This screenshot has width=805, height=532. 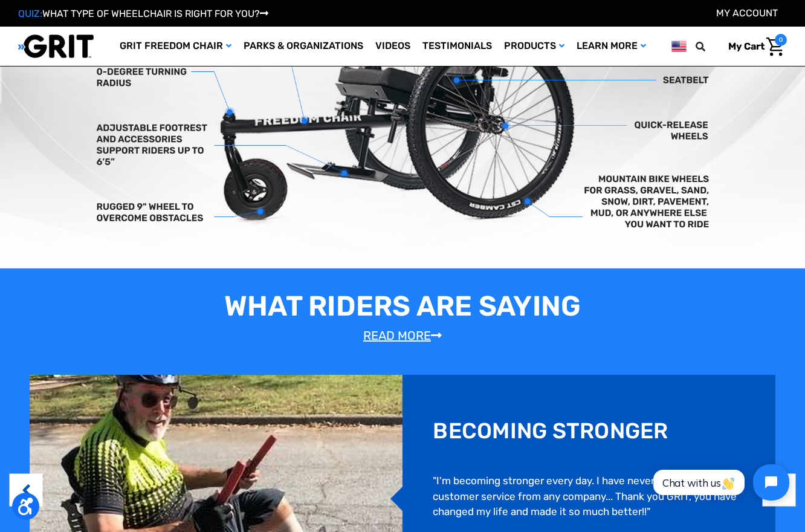 What do you see at coordinates (59, 28) in the screenshot?
I see `span: Chat with us` at bounding box center [59, 28].